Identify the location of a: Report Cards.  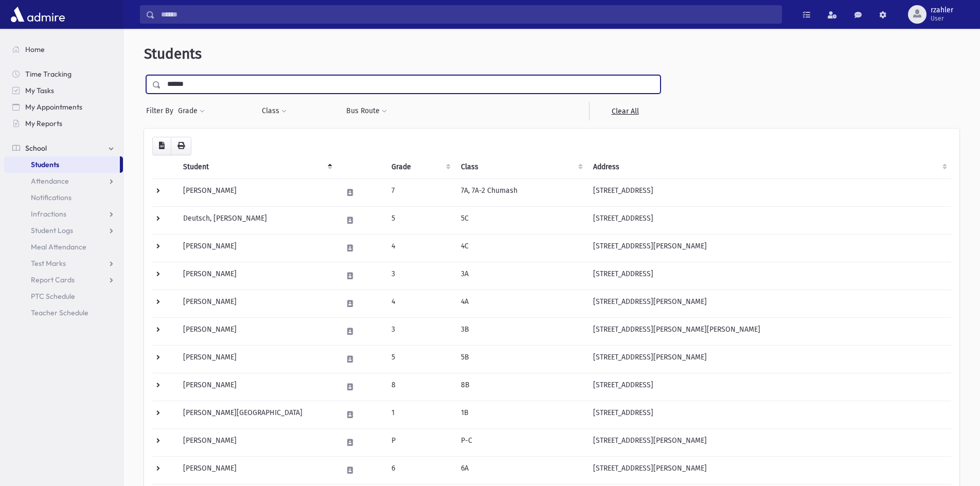
(63, 280).